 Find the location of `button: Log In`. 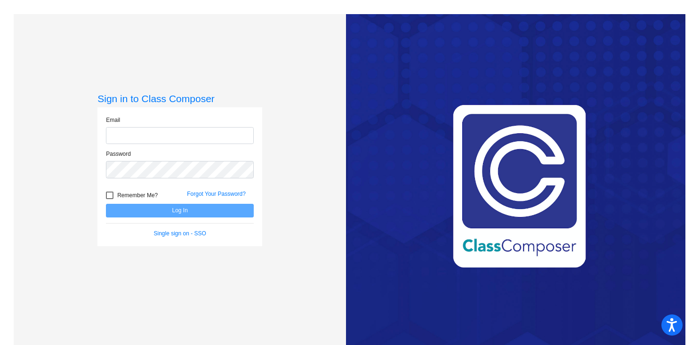

button: Log In is located at coordinates (180, 211).